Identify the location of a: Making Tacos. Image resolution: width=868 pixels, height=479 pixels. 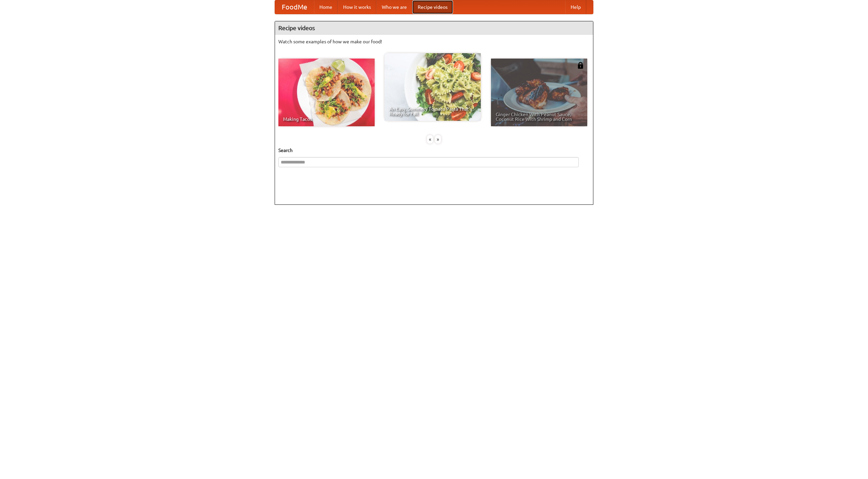
(327, 93).